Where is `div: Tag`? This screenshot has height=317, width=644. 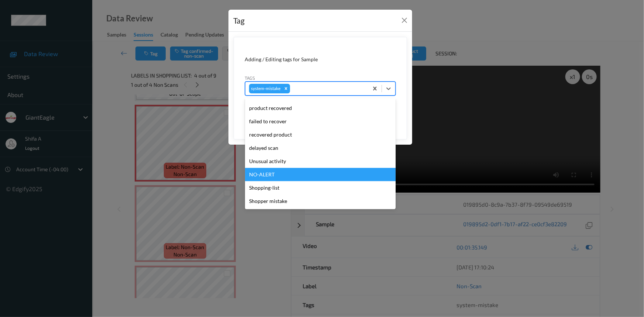 div: Tag is located at coordinates (239, 20).